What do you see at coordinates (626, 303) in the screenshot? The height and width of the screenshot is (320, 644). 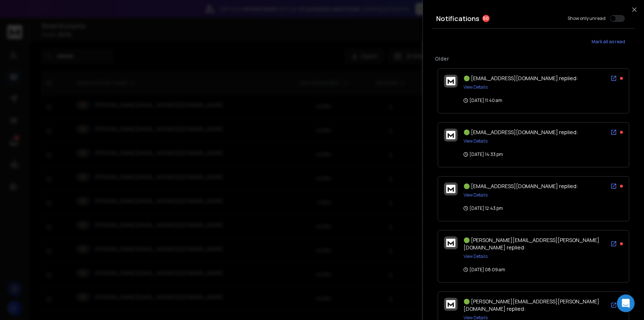 I see `div: Open Intercom Messenger` at bounding box center [626, 303].